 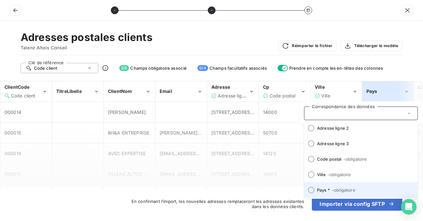 I want to click on th: ClientCode, so click(x=26, y=92).